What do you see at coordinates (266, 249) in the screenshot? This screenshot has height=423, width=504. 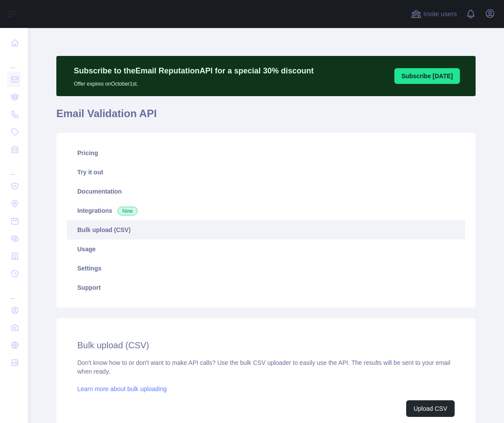 I see `a: Usage` at bounding box center [266, 249].